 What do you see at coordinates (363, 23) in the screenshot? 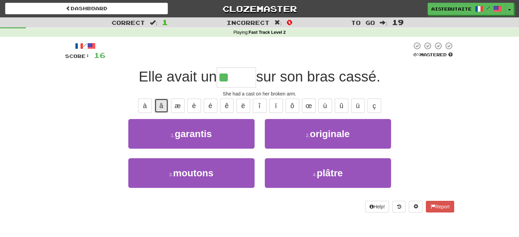
I see `span: To go` at bounding box center [363, 23].